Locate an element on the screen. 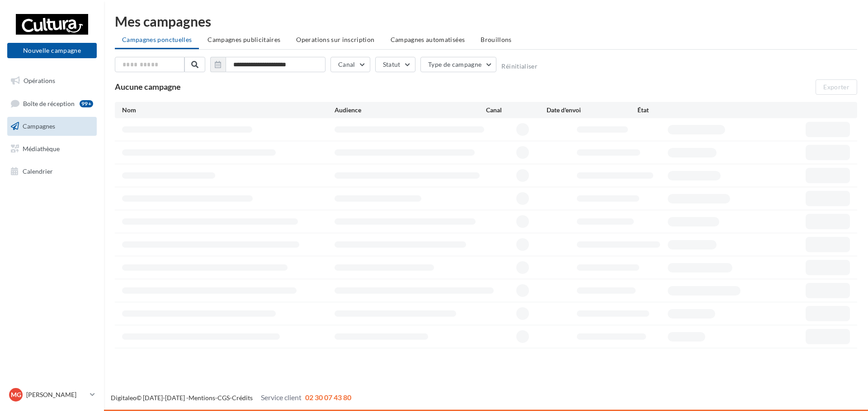 This screenshot has width=868, height=411. span: 02 30 07 43 80 is located at coordinates (328, 398).